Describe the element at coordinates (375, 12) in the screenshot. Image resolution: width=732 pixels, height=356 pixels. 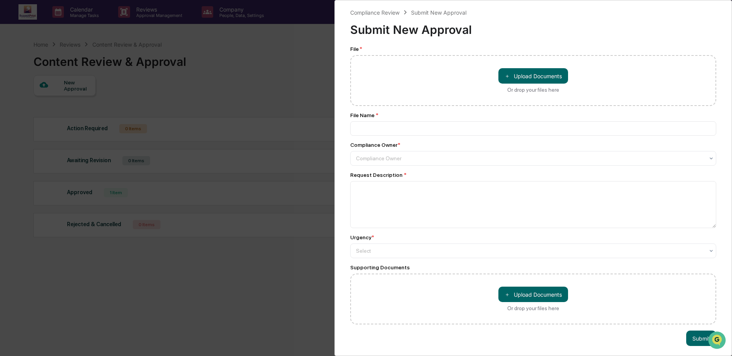
I see `div: Compliance Review` at that location.